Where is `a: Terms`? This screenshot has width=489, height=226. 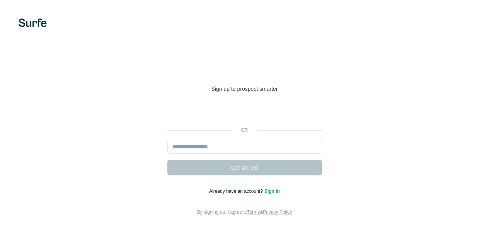
a: Terms is located at coordinates (253, 212).